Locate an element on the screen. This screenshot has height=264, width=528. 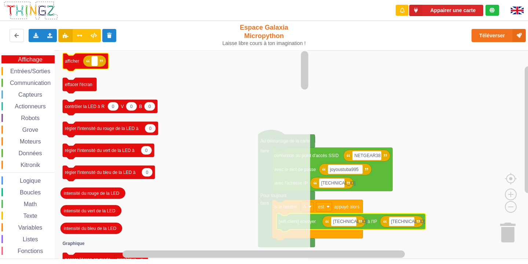
text: appuyé alors is located at coordinates (346, 207).